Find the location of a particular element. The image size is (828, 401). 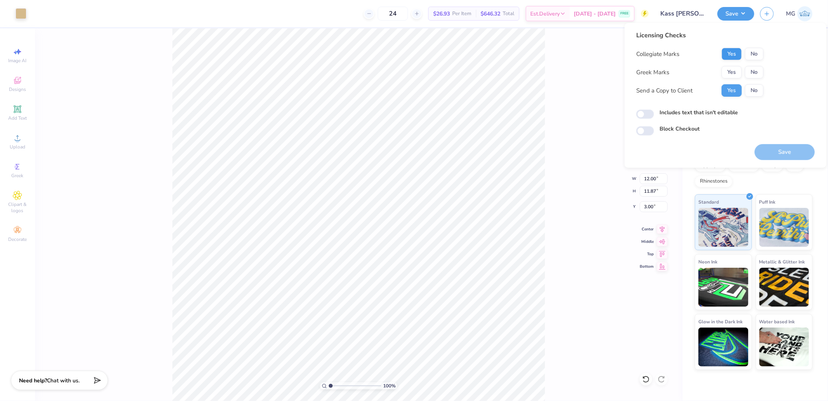

span: Total is located at coordinates (509, 14).